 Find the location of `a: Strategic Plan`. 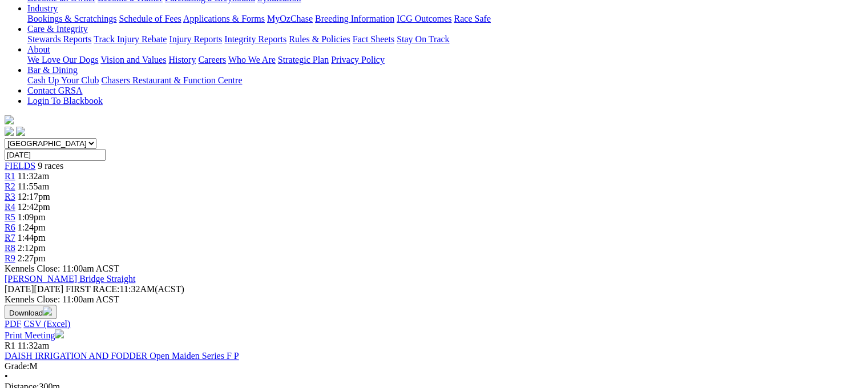

a: Strategic Plan is located at coordinates (303, 59).